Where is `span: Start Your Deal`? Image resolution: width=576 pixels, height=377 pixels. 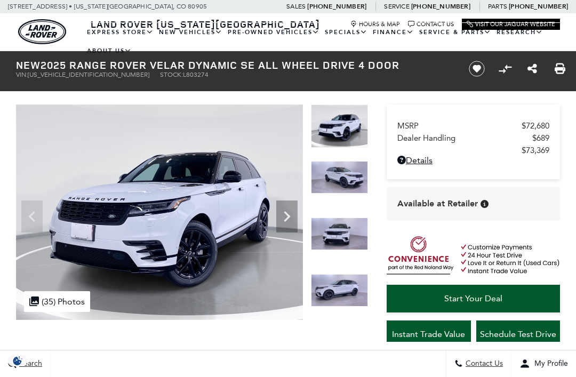 span: Start Your Deal is located at coordinates (473, 298).